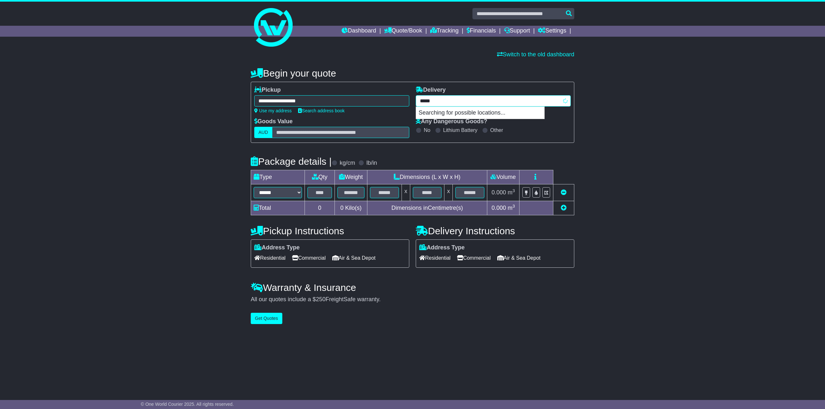 The image size is (825, 409). What do you see at coordinates (563, 193) in the screenshot?
I see `a: Remove this item` at bounding box center [563, 193].